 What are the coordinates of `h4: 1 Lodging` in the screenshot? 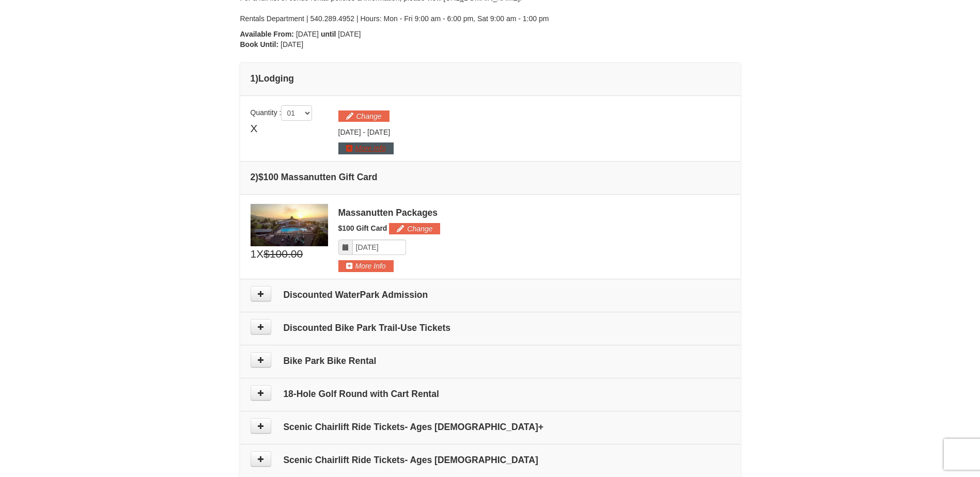 It's located at (490, 78).